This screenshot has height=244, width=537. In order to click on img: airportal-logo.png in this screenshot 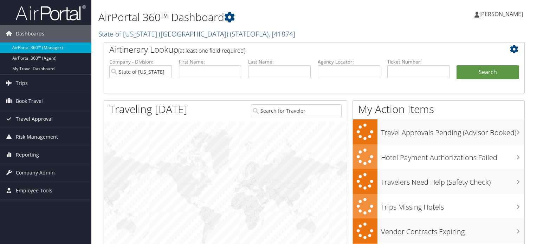, I will do `click(51, 13)`.